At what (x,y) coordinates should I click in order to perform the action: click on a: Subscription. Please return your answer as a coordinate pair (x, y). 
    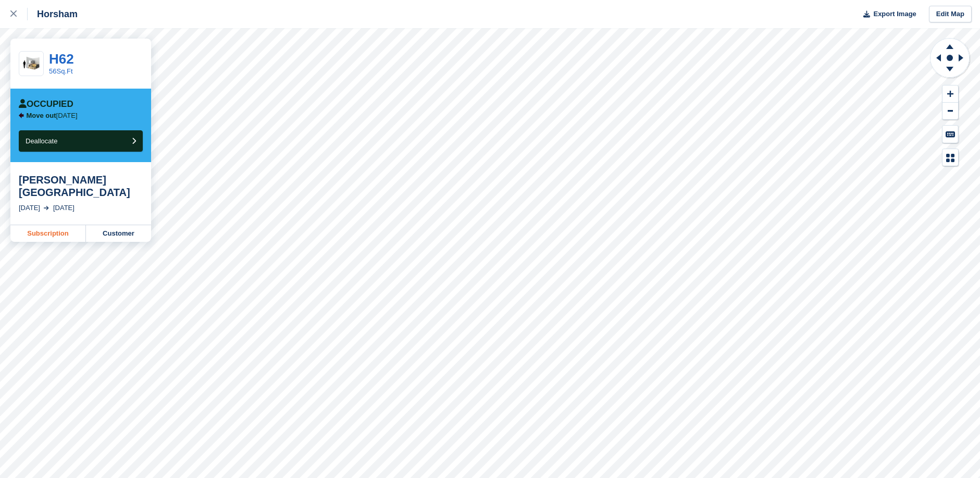
    Looking at the image, I should click on (47, 234).